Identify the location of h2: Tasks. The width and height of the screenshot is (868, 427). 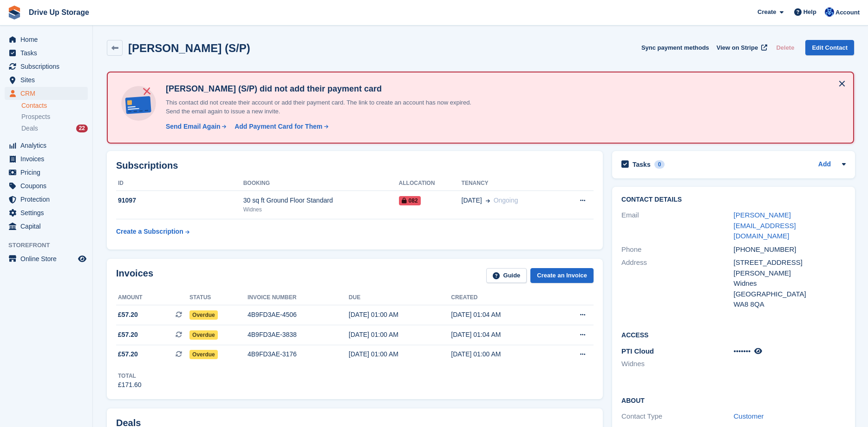
(641, 164).